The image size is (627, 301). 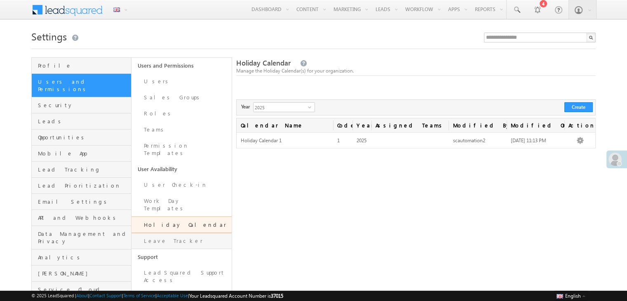 I want to click on a: User Availability, so click(x=181, y=169).